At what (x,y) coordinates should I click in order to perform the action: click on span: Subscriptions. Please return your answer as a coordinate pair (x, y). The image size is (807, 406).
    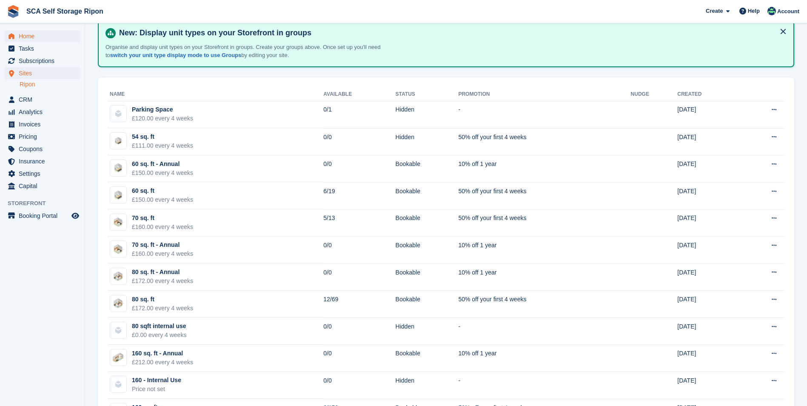
    Looking at the image, I should click on (44, 61).